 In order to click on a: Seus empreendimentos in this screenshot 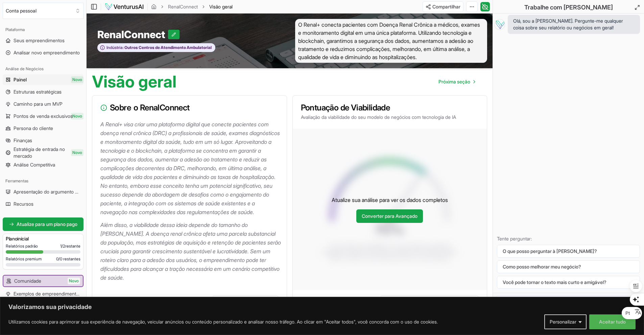, I will do `click(43, 41)`.